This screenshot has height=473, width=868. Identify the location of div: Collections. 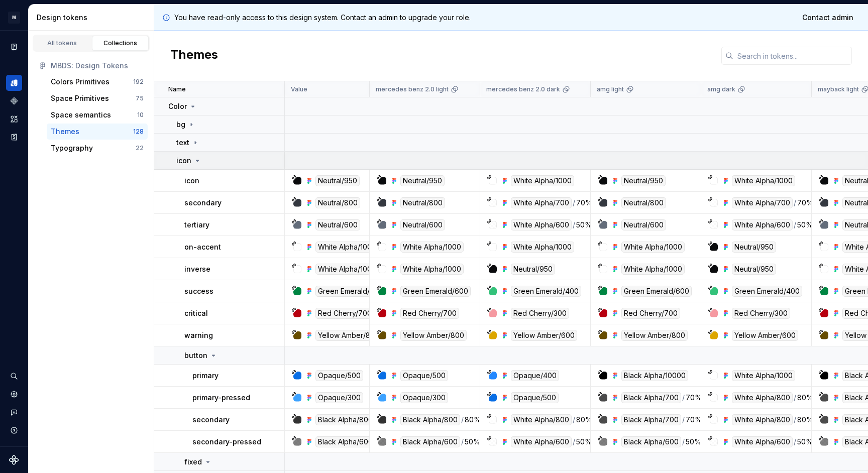
(121, 44).